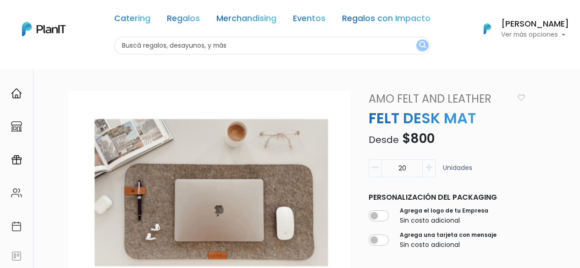  What do you see at coordinates (132, 20) in the screenshot?
I see `a: Catering` at bounding box center [132, 20].